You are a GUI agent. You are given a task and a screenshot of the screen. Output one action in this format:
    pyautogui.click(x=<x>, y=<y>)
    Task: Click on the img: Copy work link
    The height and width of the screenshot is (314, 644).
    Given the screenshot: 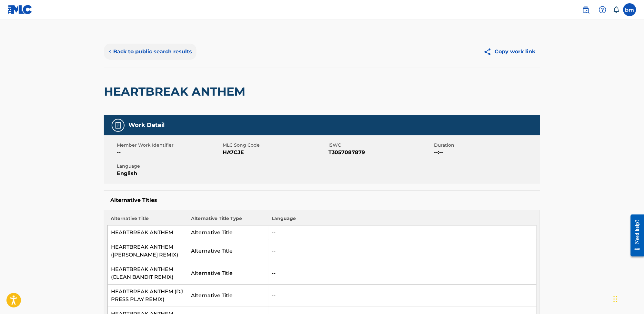 What is the action you would take?
    pyautogui.click(x=489, y=52)
    